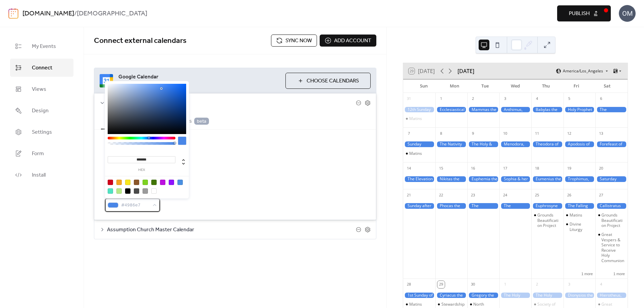  What do you see at coordinates (423, 86) in the screenshot?
I see `div: Sun` at bounding box center [423, 86].